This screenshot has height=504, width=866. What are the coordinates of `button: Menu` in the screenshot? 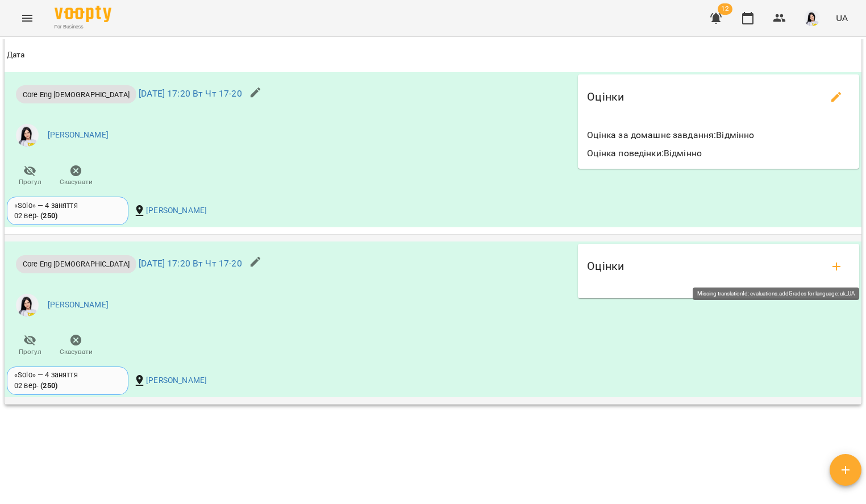 It's located at (28, 18).